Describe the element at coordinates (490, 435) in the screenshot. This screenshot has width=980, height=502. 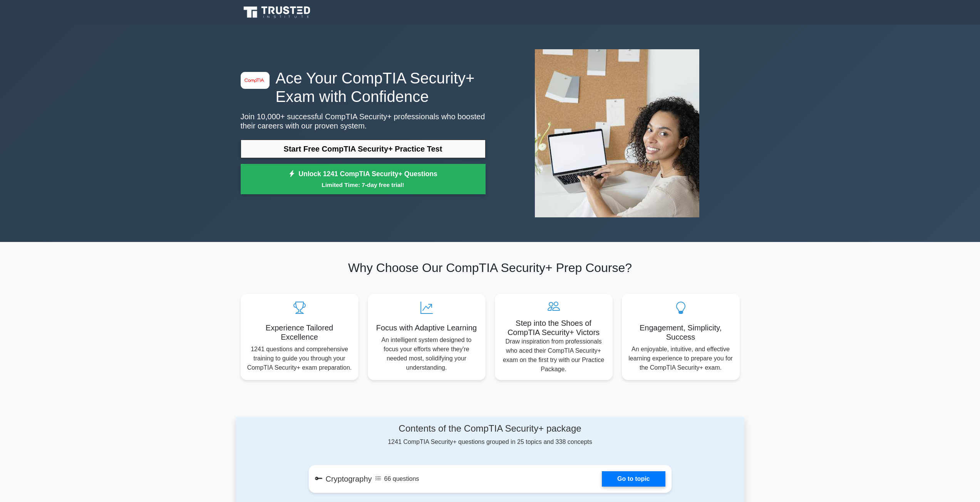
I see `div: 1241 CompTIA Security+ questions grouped in 25 topics and 338 concepts` at that location.